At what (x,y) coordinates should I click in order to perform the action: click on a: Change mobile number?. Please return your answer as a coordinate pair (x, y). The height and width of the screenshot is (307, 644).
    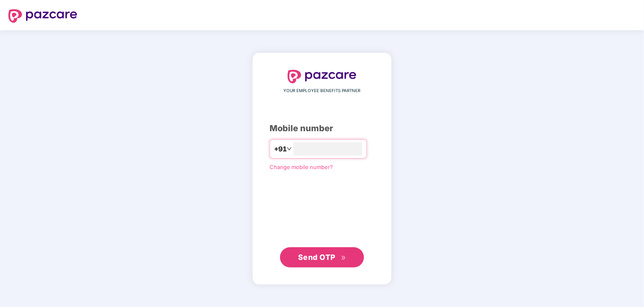
    Looking at the image, I should click on (301, 167).